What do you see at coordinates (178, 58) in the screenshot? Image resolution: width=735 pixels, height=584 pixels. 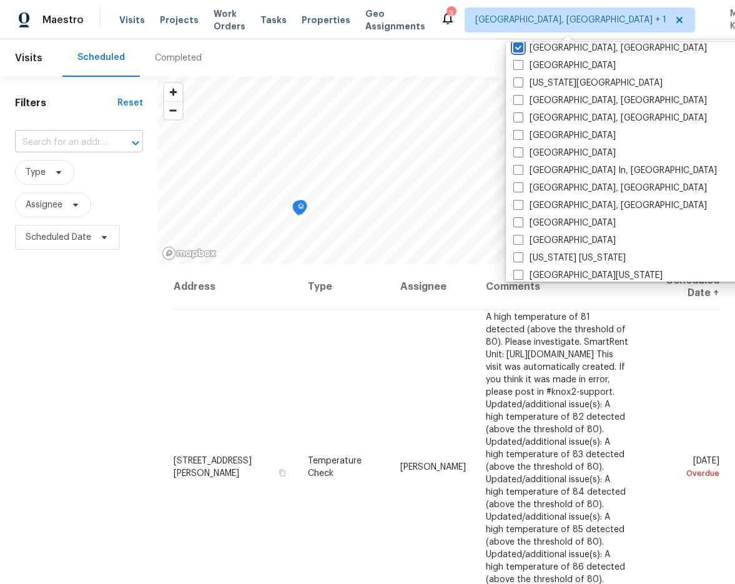 I see `div: Completed` at bounding box center [178, 58].